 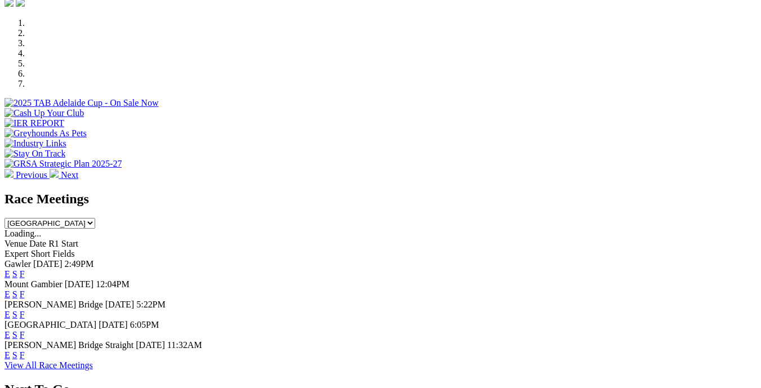 I want to click on span: Short, so click(x=41, y=253).